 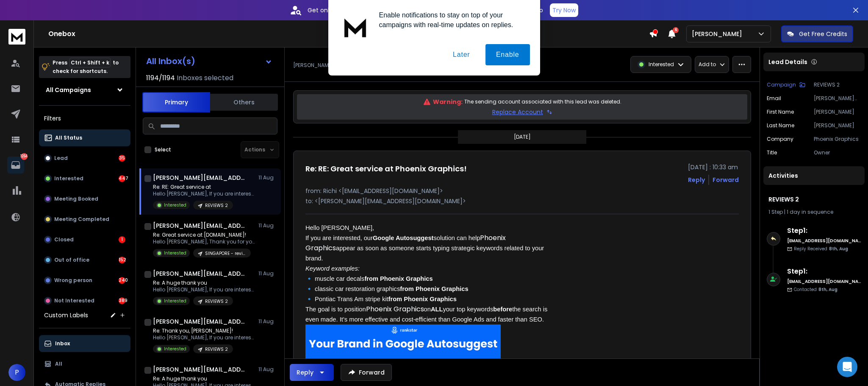 What do you see at coordinates (61, 158) in the screenshot?
I see `p: Lead` at bounding box center [61, 158].